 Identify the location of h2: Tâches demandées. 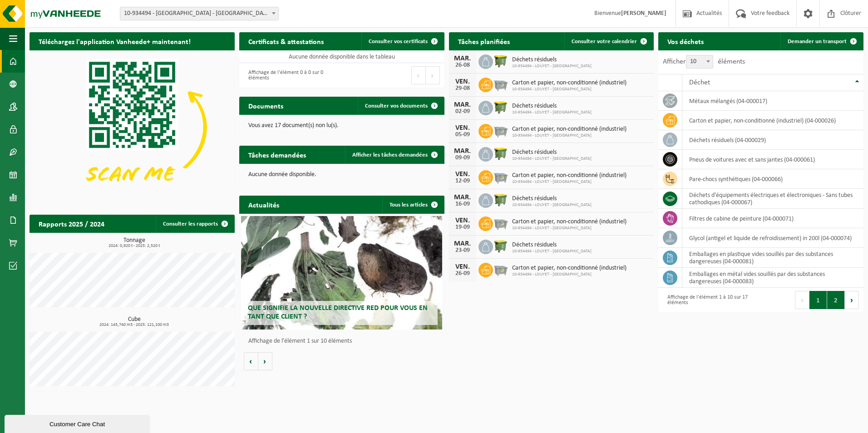
(277, 154).